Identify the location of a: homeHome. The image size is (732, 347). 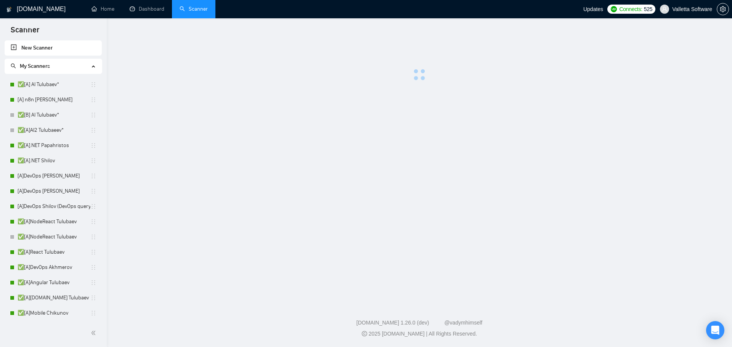
(103, 9).